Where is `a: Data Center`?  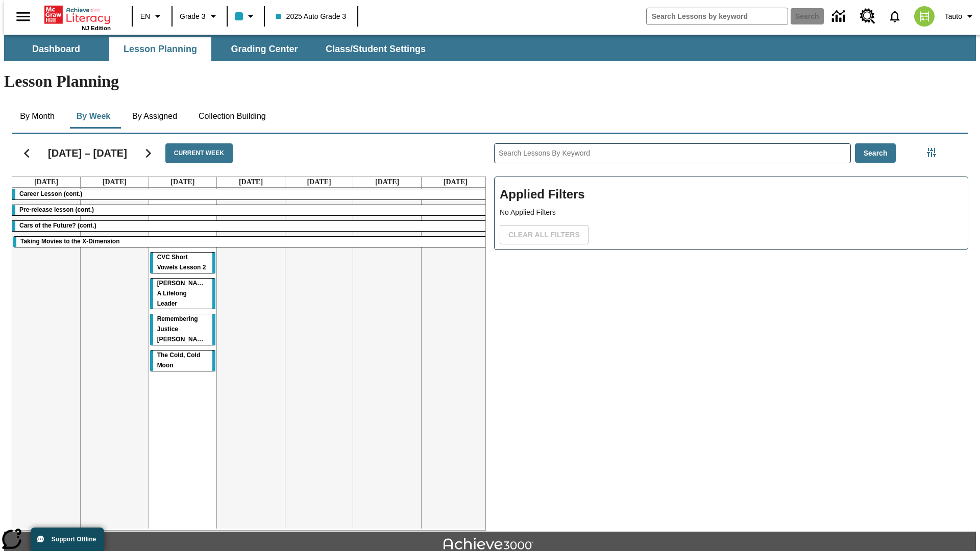
a: Data Center is located at coordinates (840, 16).